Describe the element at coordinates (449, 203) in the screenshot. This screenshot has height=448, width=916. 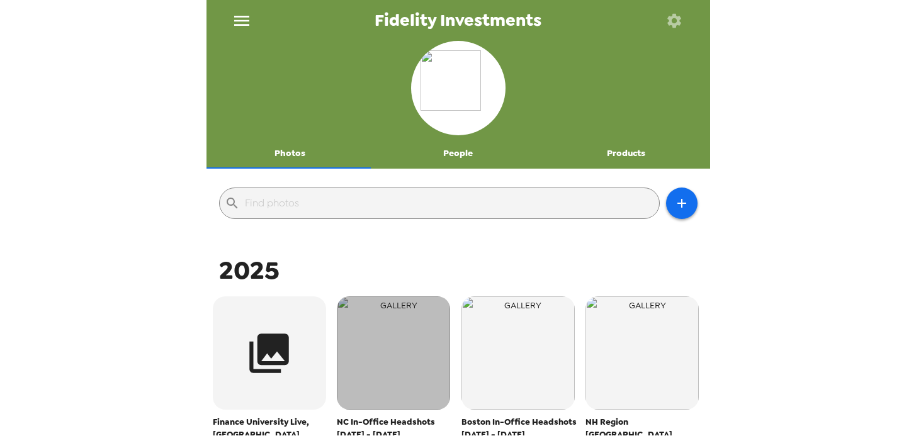
I see `input: Find photos` at that location.